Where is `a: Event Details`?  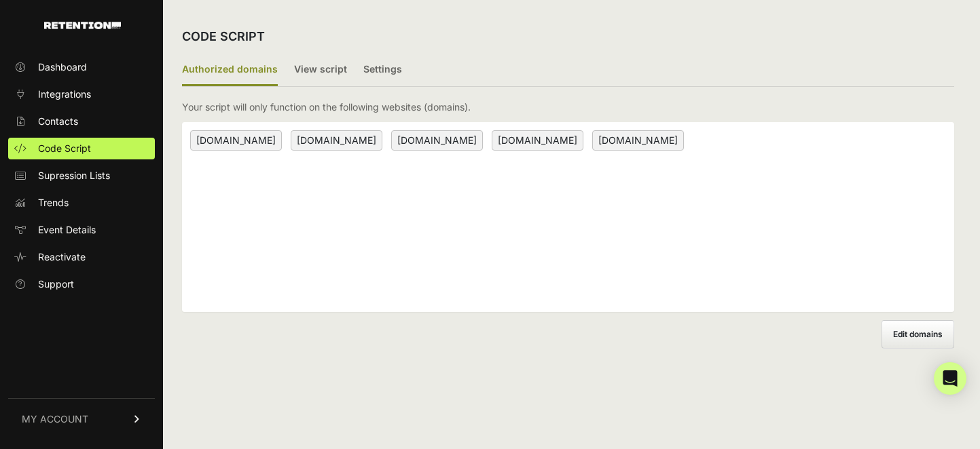 a: Event Details is located at coordinates (81, 230).